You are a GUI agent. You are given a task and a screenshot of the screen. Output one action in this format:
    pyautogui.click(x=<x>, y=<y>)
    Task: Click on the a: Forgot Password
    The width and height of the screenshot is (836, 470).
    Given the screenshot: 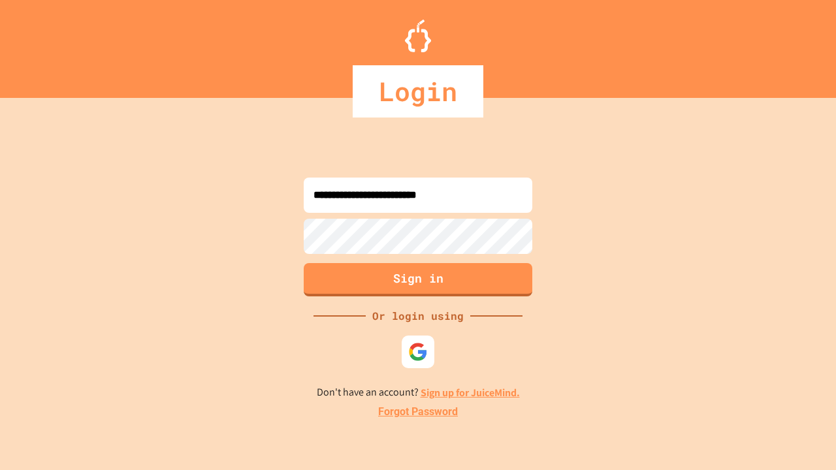 What is the action you would take?
    pyautogui.click(x=418, y=412)
    